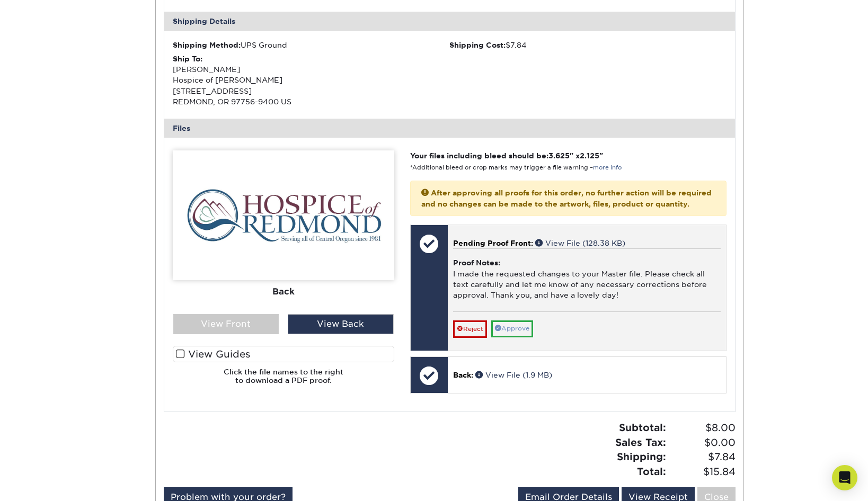  I want to click on div: View Front, so click(226, 324).